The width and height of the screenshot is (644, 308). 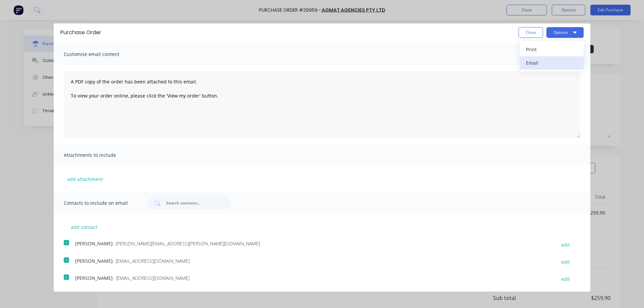 I want to click on span: Attachments to include, so click(x=101, y=155).